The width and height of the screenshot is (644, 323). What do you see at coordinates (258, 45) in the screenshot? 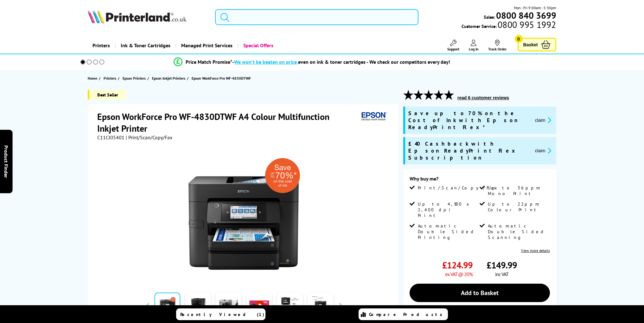
I see `a: Special Offers` at bounding box center [258, 45].